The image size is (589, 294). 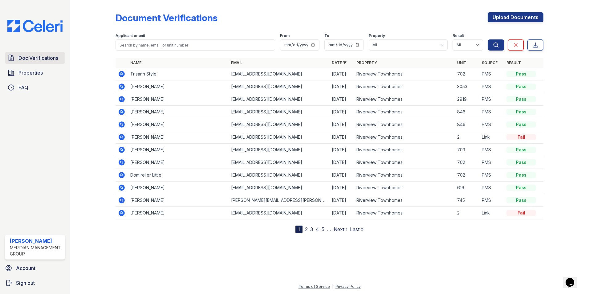 I want to click on span: Doc Verifications, so click(x=38, y=58).